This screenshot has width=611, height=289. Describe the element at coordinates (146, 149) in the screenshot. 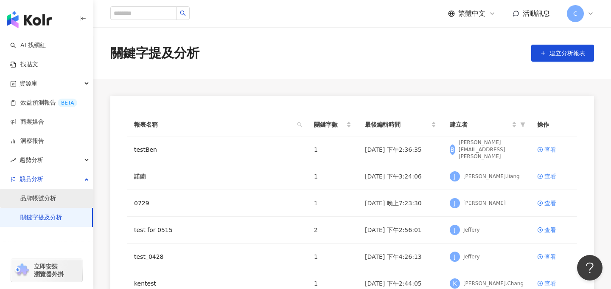

I see `a: testBen` at that location.